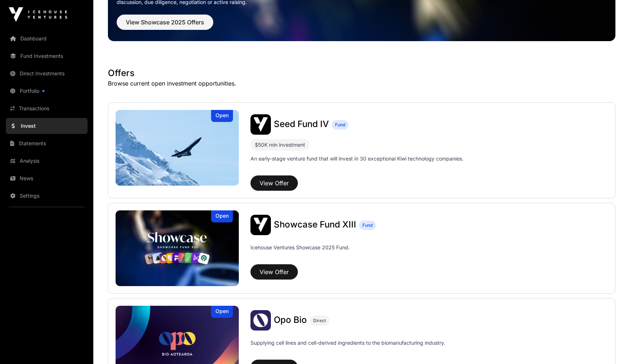  What do you see at coordinates (261, 321) in the screenshot?
I see `img: Opo Bio` at bounding box center [261, 321].